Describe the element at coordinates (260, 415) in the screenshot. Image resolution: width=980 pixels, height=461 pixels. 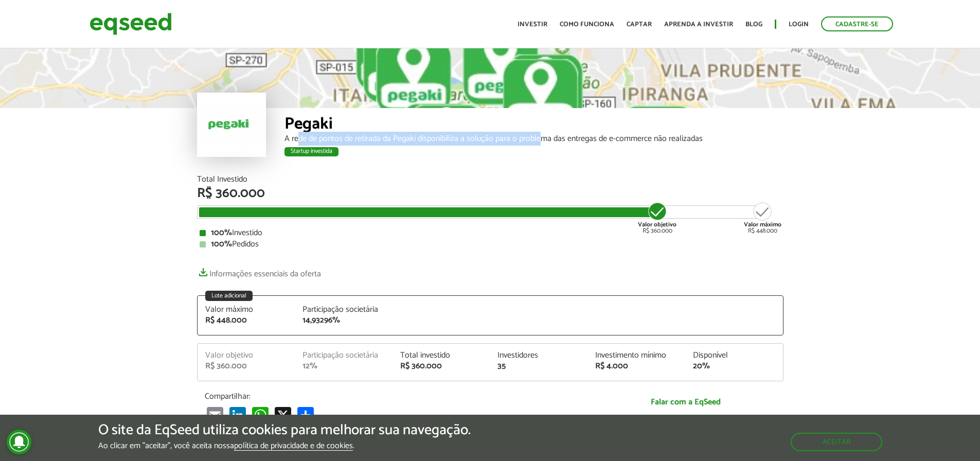
I see `a: WhatsApp` at that location.